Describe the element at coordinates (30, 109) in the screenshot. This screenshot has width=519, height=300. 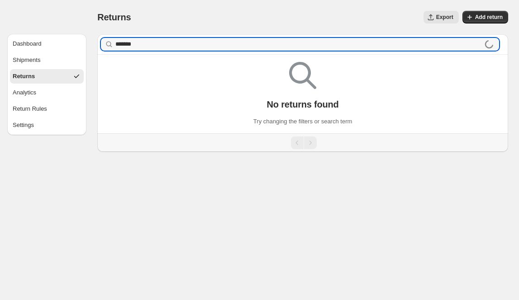
I see `div: Return Rules` at that location.